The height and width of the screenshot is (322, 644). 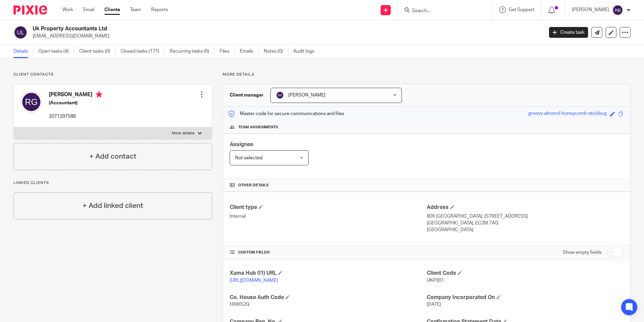 What do you see at coordinates (113, 206) in the screenshot?
I see `h4: + Add linked client` at bounding box center [113, 206].